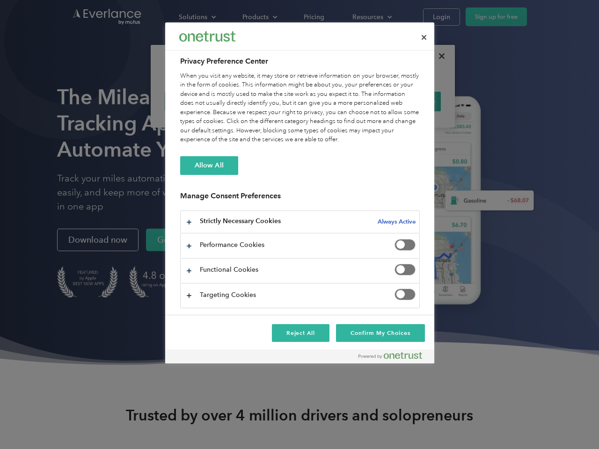 This screenshot has height=449, width=599. Describe the element at coordinates (300, 61) in the screenshot. I see `h2: Privacy Preference Center` at that location.